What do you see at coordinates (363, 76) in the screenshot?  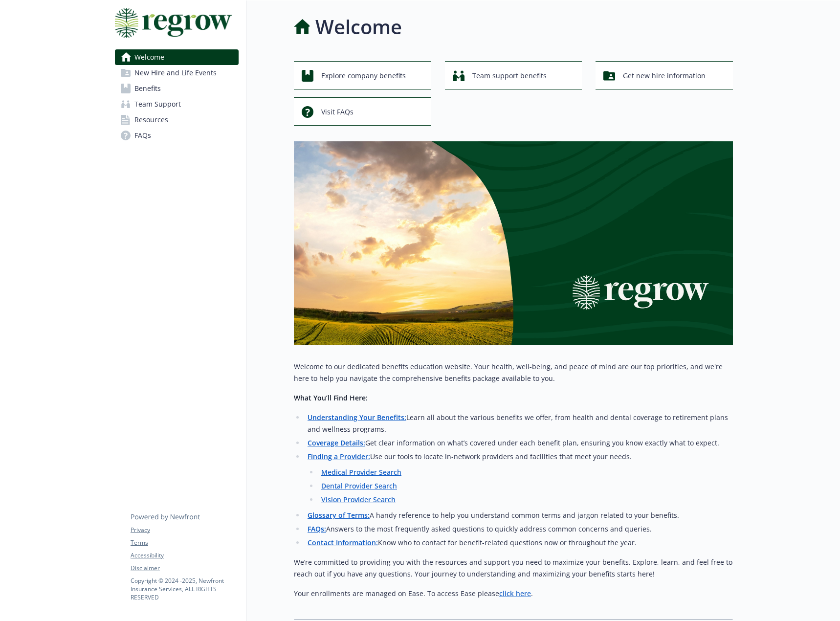 I see `span: Explore company benefits` at bounding box center [363, 76].